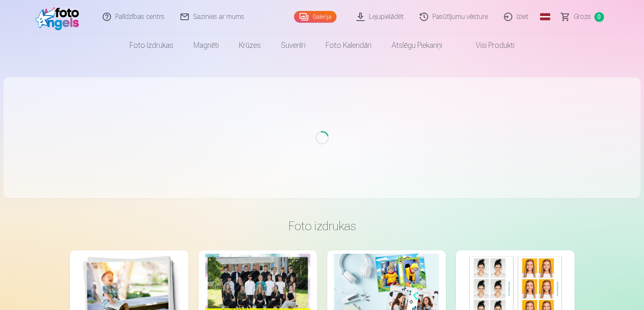 This screenshot has width=644, height=310. Describe the element at coordinates (293, 45) in the screenshot. I see `a: Suvenīri` at that location.